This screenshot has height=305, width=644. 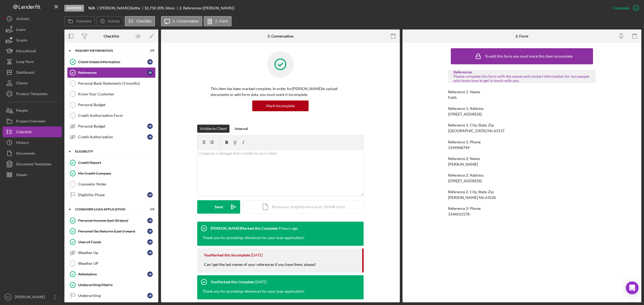 I want to click on div: Underwriting, so click(x=113, y=296).